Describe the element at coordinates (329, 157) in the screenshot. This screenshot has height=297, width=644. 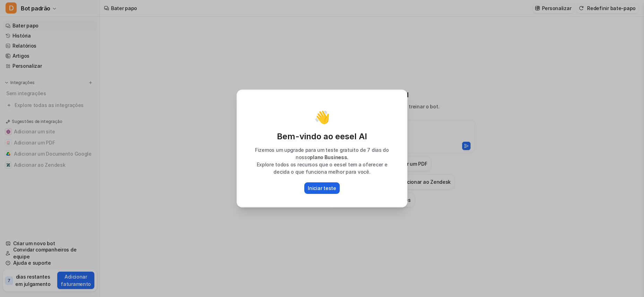
I see `font: plano Business.` at that location.